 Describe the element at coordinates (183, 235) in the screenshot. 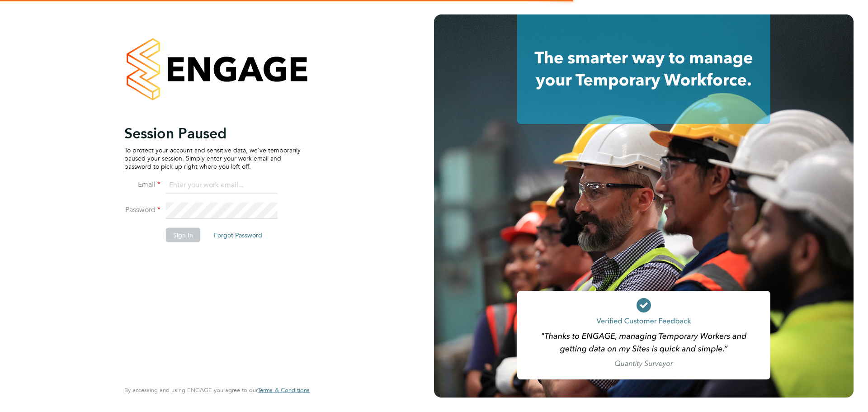

I see `button: Sign In` at that location.